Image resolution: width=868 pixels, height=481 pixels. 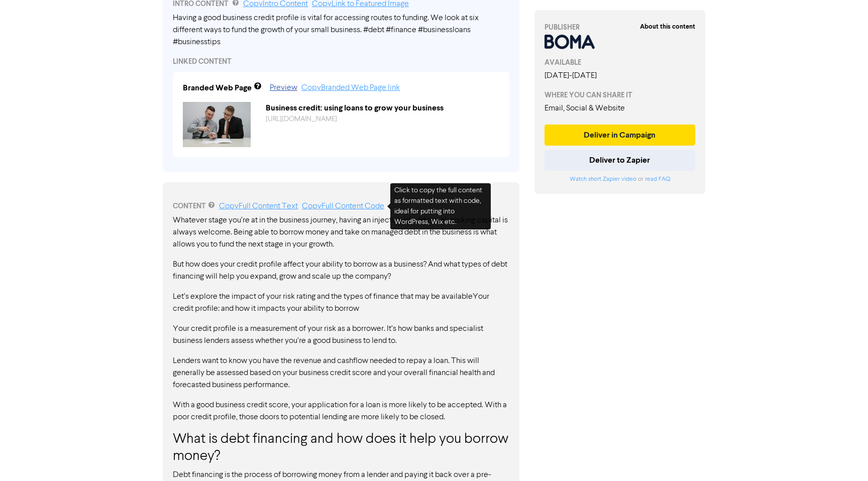 I want to click on p: But how does your credit profile affect your ability to borrow as a business? And what types of d..., so click(x=341, y=271).